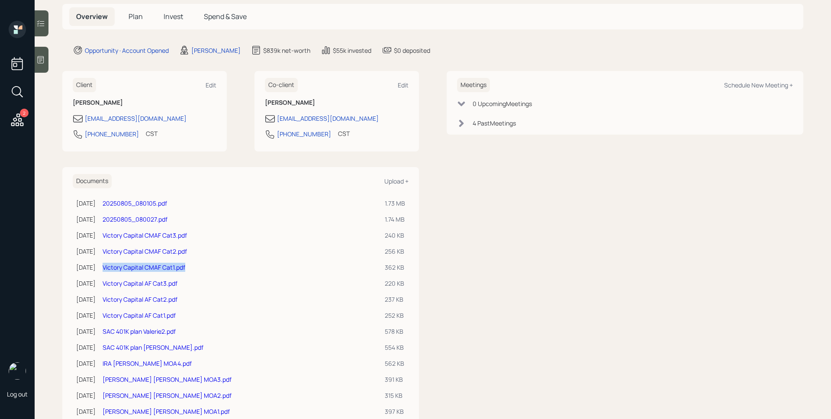 This screenshot has width=831, height=419. I want to click on span: Plan, so click(135, 16).